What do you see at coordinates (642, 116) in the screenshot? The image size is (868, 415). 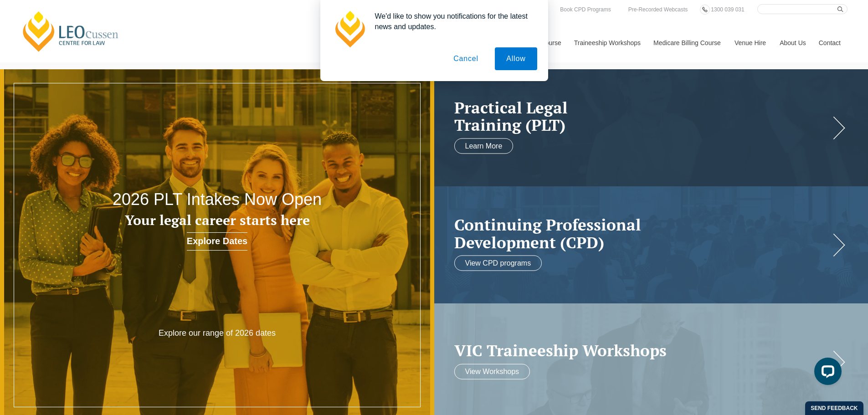 I see `a: Practical LegalTraining (PLT)` at bounding box center [642, 116].